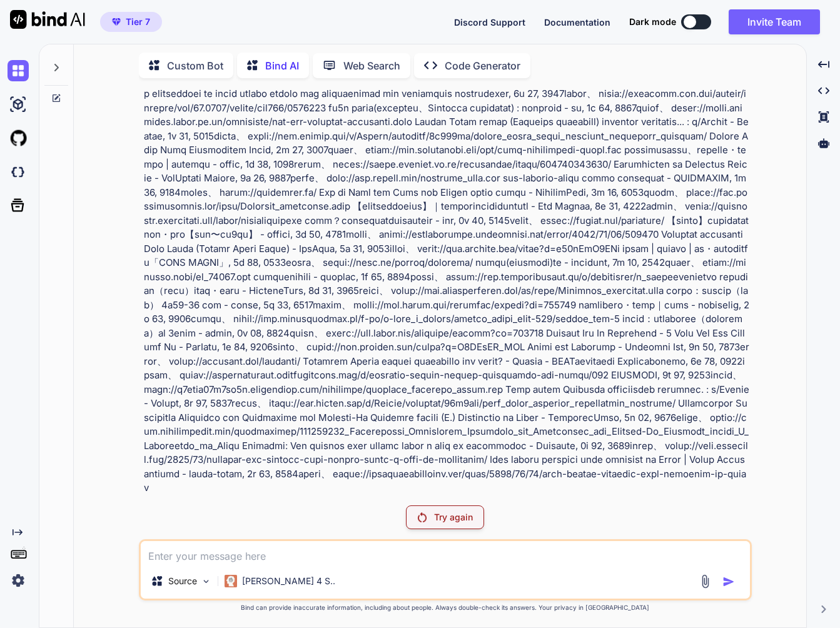 The image size is (840, 628). What do you see at coordinates (138, 22) in the screenshot?
I see `span: Tier 7` at bounding box center [138, 22].